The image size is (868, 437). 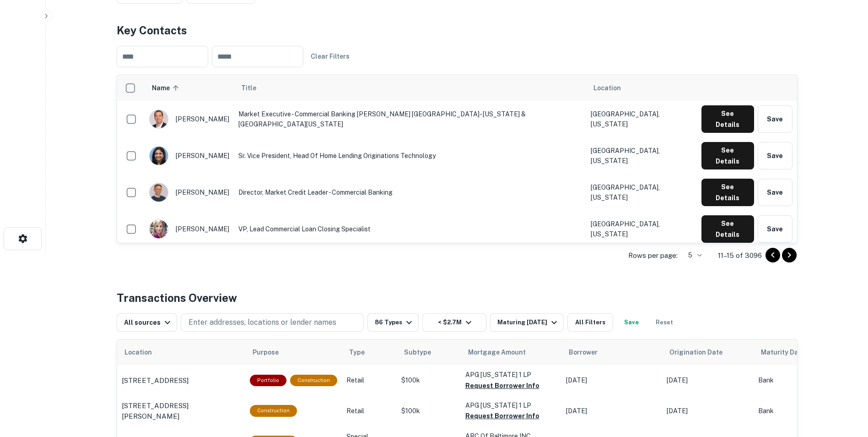 I want to click on span: Title, so click(x=254, y=88).